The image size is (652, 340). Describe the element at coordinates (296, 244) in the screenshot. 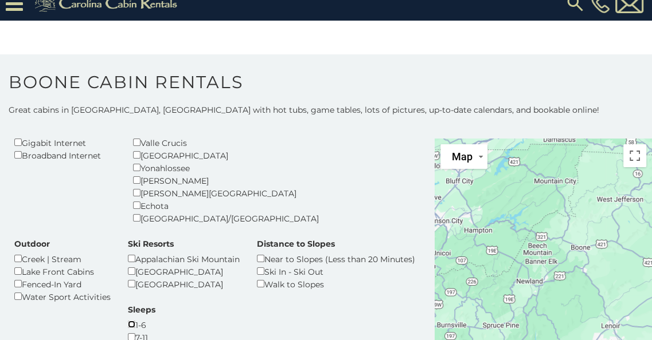

I see `label: Distance to Slopes` at that location.